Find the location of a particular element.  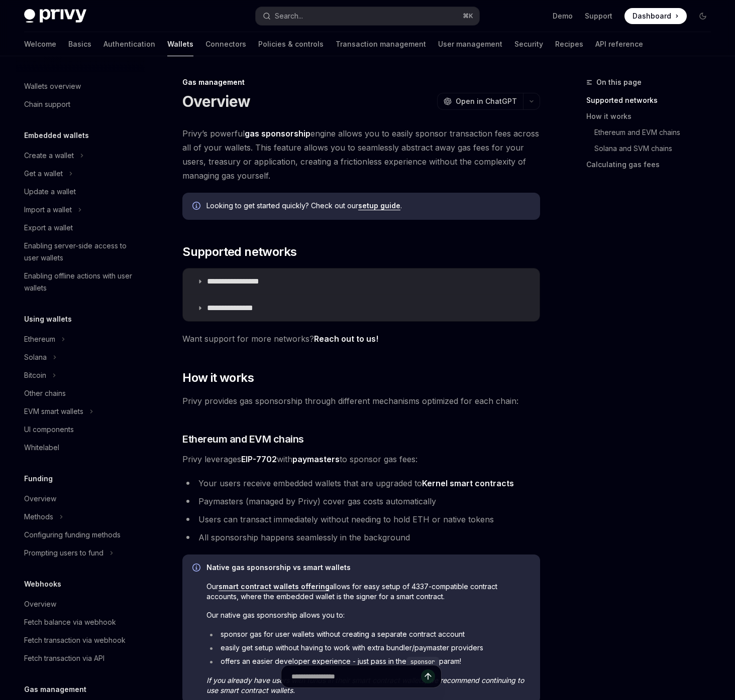

a: Whitelabel is located at coordinates (80, 448).